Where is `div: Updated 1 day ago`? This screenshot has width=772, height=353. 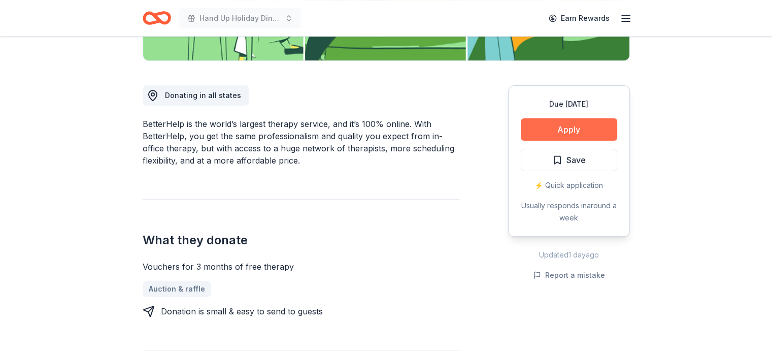
div: Updated 1 day ago is located at coordinates (569, 255).